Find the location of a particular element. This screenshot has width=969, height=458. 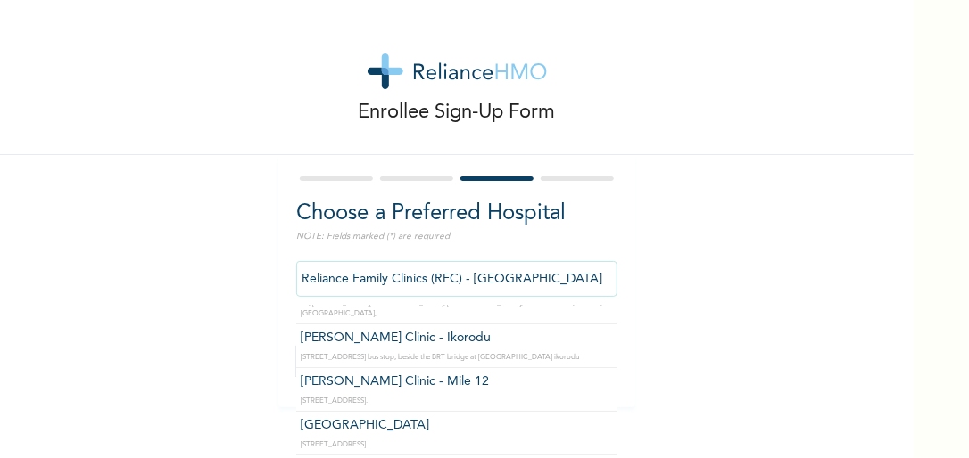

input: Search by name, address or governorate is located at coordinates (457, 279).